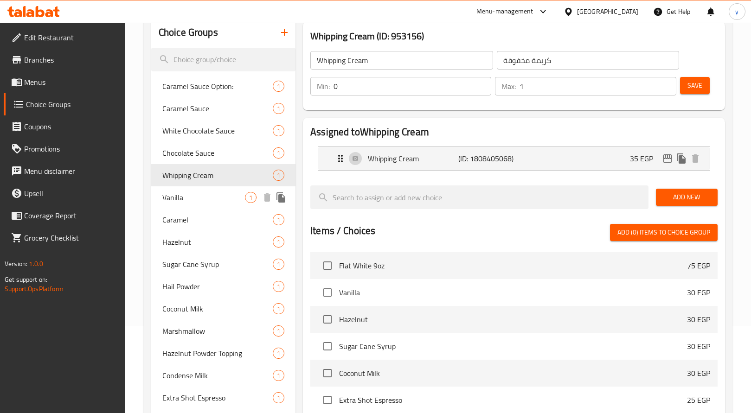  What do you see at coordinates (223, 220) in the screenshot?
I see `div: Caramel1` at bounding box center [223, 220].